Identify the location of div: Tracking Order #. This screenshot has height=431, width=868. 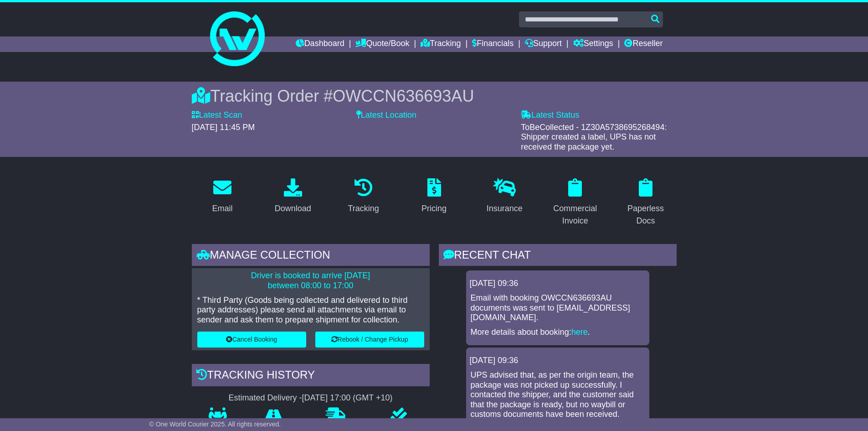
(434, 95).